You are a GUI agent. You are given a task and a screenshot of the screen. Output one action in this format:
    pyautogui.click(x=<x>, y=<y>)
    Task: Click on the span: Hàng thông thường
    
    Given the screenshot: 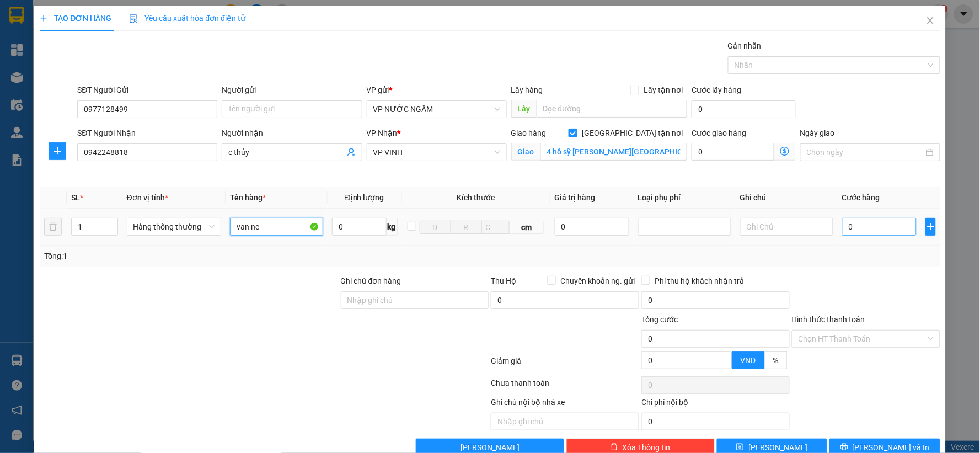 What is the action you would take?
    pyautogui.click(x=174, y=226)
    